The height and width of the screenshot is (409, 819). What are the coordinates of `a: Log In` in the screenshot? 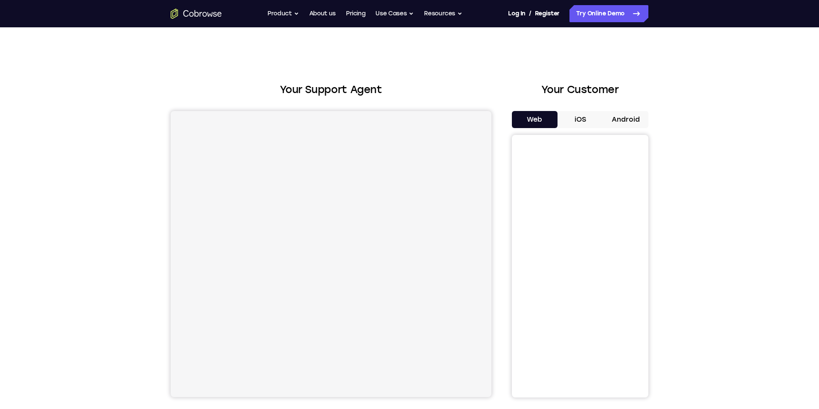 It's located at (516, 14).